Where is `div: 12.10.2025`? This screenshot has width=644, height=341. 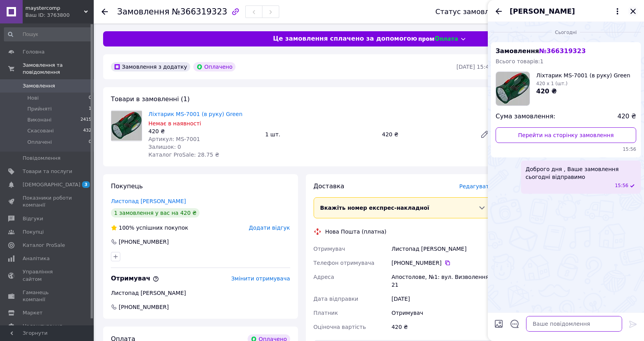
div: 12.10.2025 is located at coordinates (566, 32).